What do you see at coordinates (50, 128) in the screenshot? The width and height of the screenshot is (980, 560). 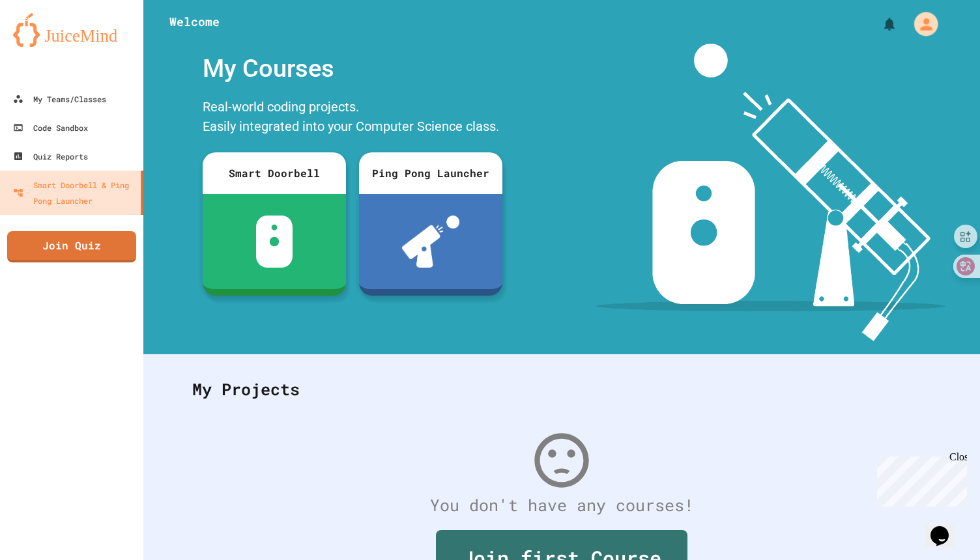 I see `div: Code Sandbox` at bounding box center [50, 128].